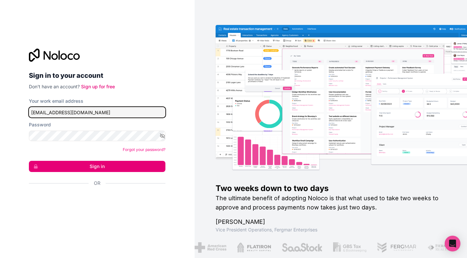 This screenshot has width=467, height=258. I want to click on img: /assets/gbstax-C-GtDUiK.png, so click(349, 247).